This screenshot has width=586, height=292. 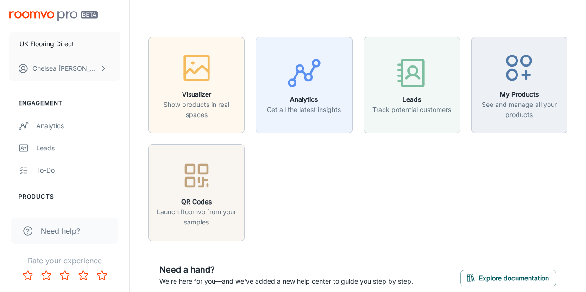 I want to click on h6: Visualizer, so click(x=197, y=95).